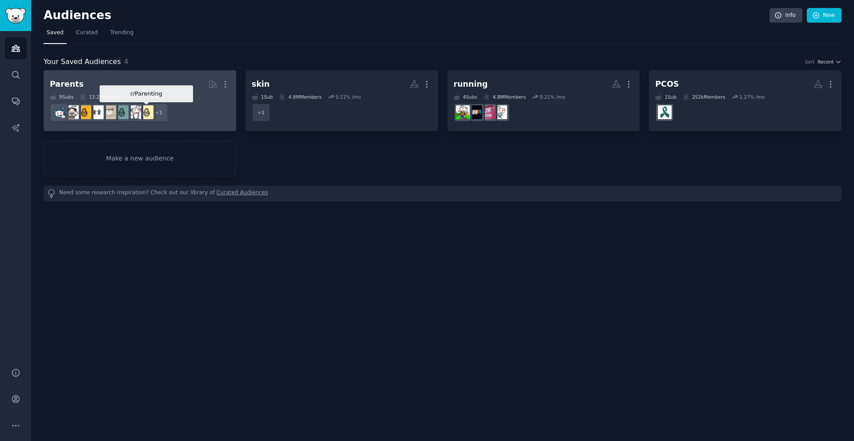 Image resolution: width=854 pixels, height=441 pixels. I want to click on img: GummySearch logo, so click(16, 16).